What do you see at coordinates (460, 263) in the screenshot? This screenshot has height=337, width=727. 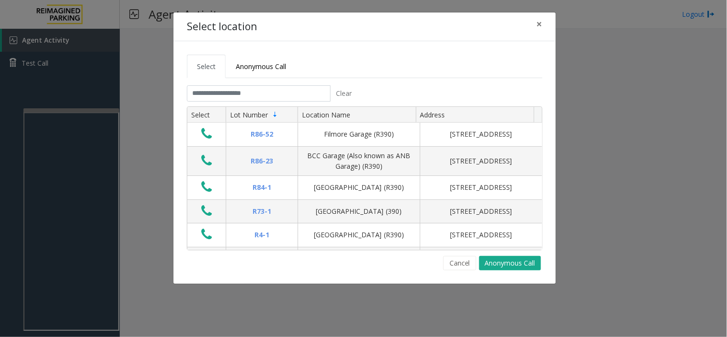 I see `button: Cancel` at bounding box center [460, 263].